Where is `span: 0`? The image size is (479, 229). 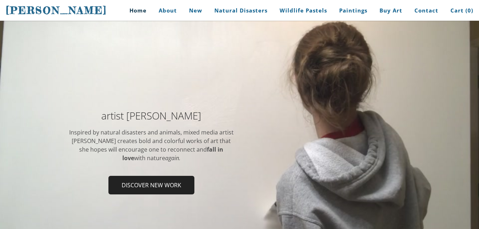
span: 0 is located at coordinates (469, 10).